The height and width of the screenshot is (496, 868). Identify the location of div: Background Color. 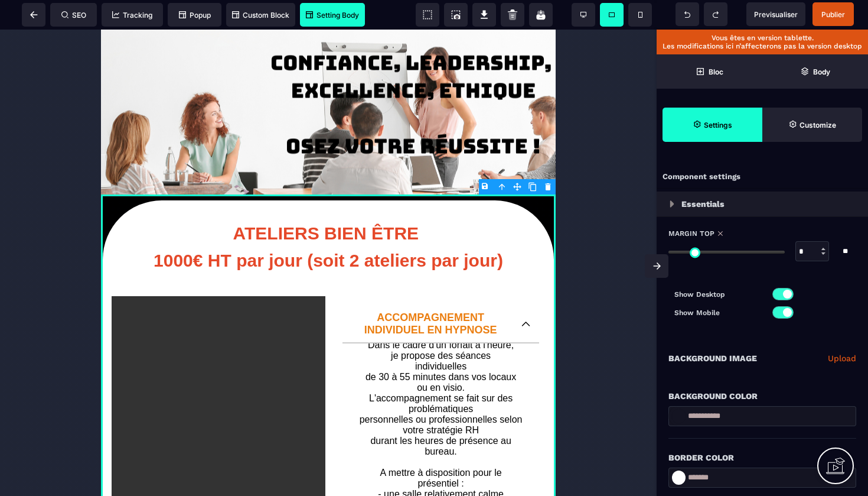
(763, 396).